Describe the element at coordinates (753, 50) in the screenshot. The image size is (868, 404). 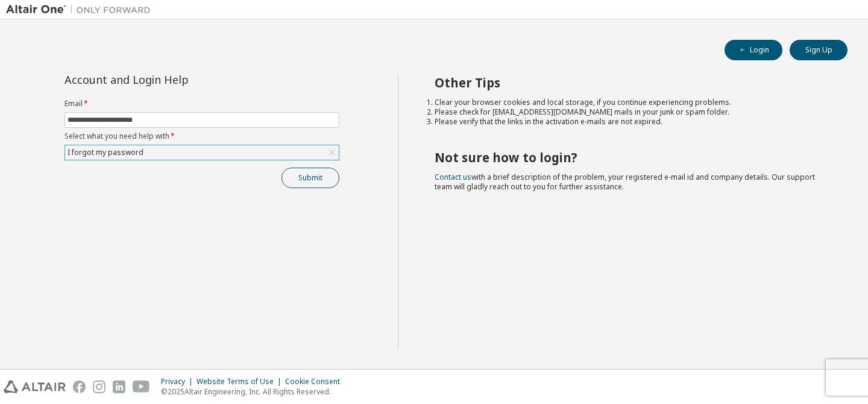
I see `button: Login` at that location.